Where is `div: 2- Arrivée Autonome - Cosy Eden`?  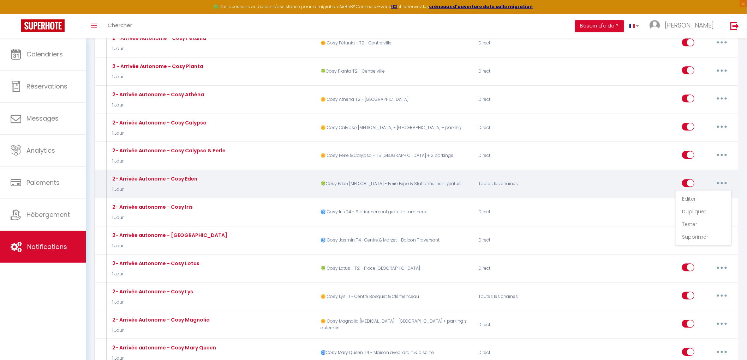 div: 2- Arrivée Autonome - Cosy Eden is located at coordinates (154, 179).